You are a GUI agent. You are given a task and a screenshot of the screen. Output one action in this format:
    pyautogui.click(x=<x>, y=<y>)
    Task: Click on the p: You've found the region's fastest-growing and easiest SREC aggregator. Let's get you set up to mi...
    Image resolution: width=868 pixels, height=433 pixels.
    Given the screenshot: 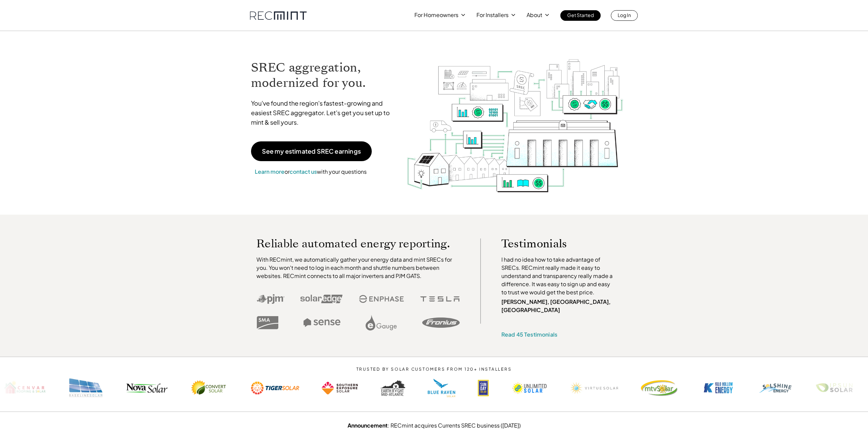 What is the action you would take?
    pyautogui.click(x=323, y=113)
    